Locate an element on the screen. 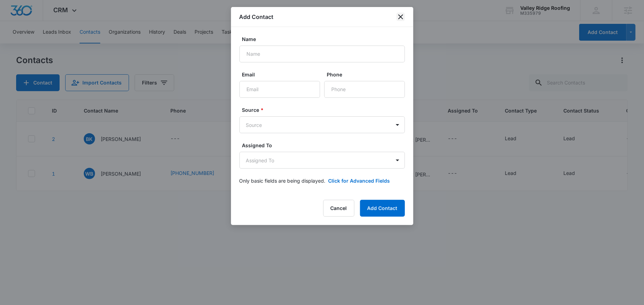 This screenshot has width=644, height=305. p: Only basic fields are being displayed. is located at coordinates (283, 181).